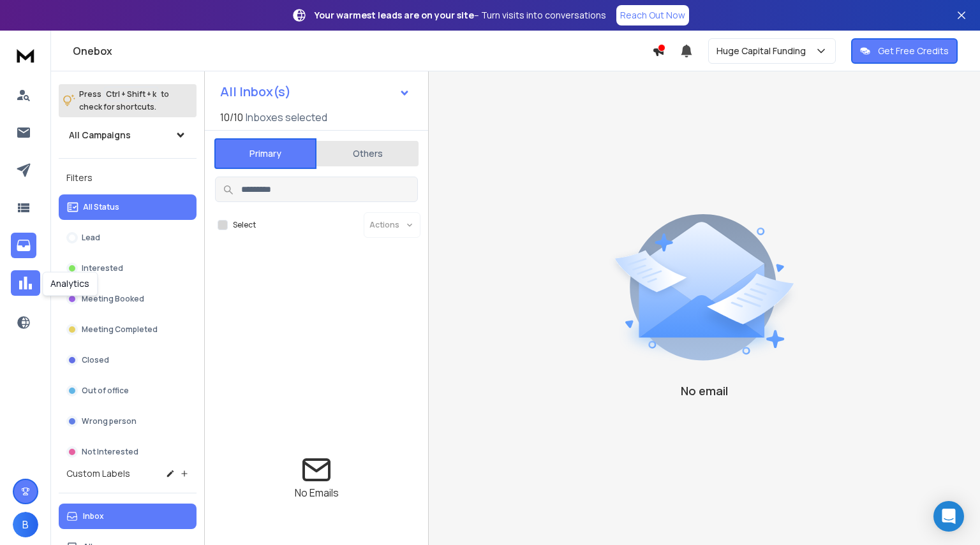 The image size is (980, 545). What do you see at coordinates (128, 178) in the screenshot?
I see `h3: Filters` at bounding box center [128, 178].